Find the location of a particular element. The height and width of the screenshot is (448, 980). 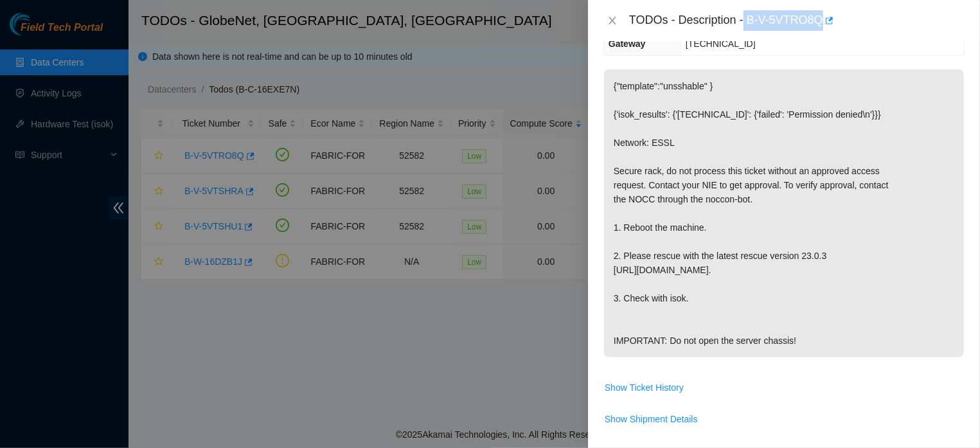

span: close is located at coordinates (612, 21).